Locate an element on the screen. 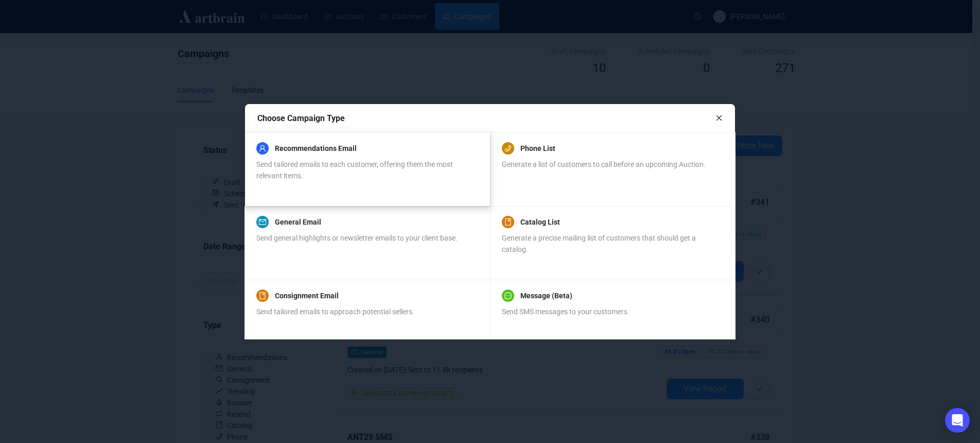 The height and width of the screenshot is (443, 980). span: Send SMS messages to your customers. is located at coordinates (566, 312).